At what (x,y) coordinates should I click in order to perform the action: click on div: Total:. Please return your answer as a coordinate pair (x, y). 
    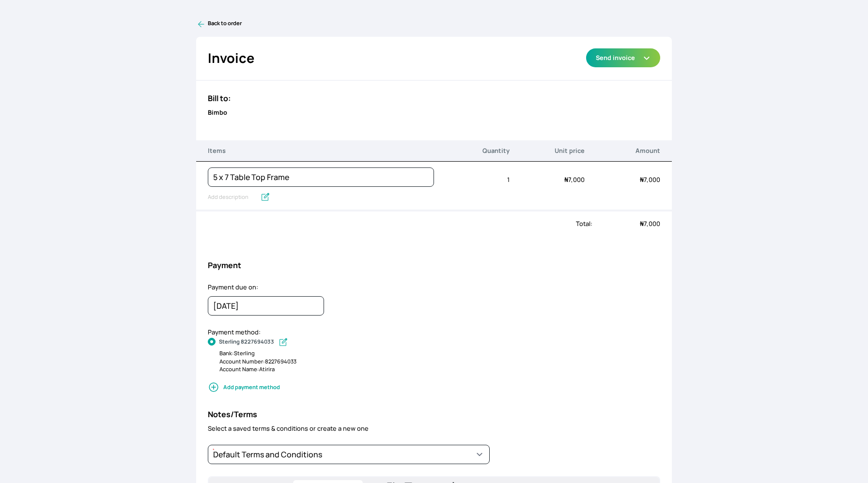
    Looking at the image, I should click on (394, 224).